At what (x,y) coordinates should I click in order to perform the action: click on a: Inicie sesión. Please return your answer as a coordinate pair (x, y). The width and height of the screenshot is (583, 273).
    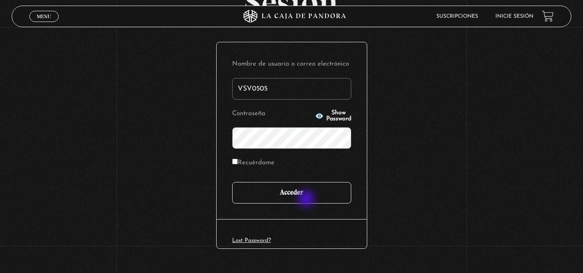
    Looking at the image, I should click on (515, 16).